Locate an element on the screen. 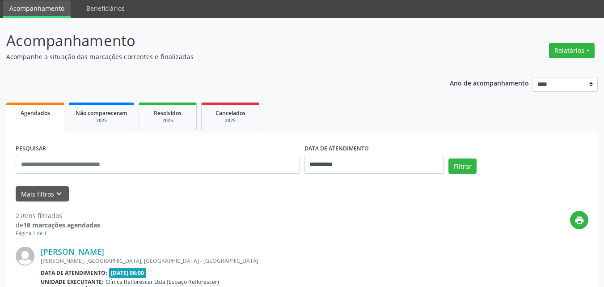 This screenshot has width=604, height=287. a: Beneficiários is located at coordinates (106, 8).